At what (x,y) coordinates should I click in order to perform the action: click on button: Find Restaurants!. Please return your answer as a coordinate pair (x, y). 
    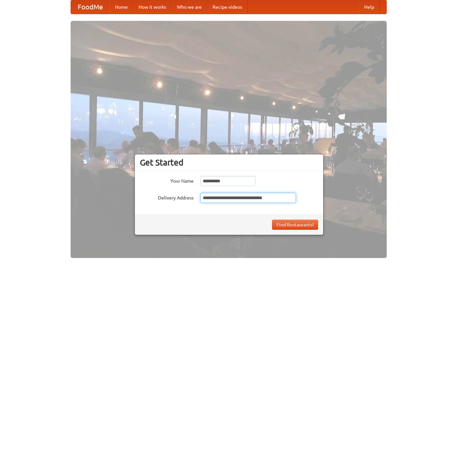
    Looking at the image, I should click on (295, 225).